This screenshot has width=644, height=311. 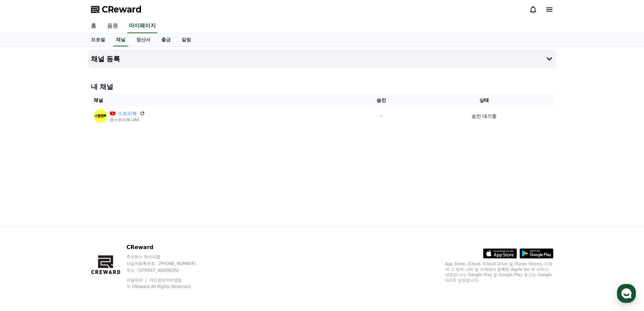 What do you see at coordinates (484, 100) in the screenshot?
I see `th: 상태` at bounding box center [484, 100].